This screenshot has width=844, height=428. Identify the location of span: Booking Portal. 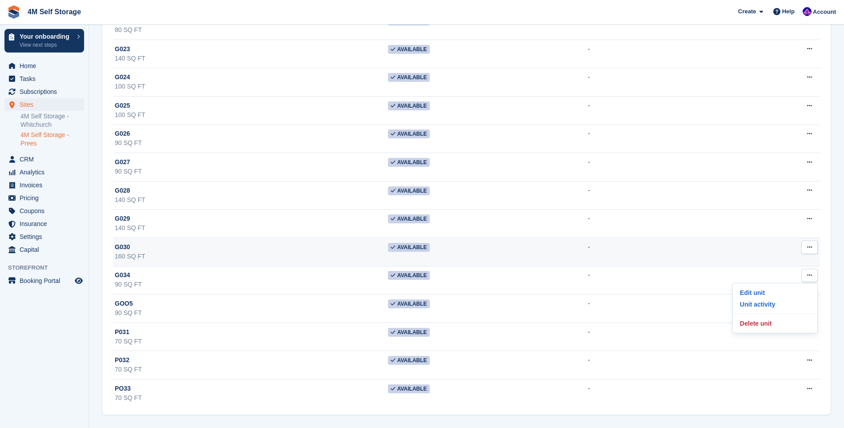
(46, 281).